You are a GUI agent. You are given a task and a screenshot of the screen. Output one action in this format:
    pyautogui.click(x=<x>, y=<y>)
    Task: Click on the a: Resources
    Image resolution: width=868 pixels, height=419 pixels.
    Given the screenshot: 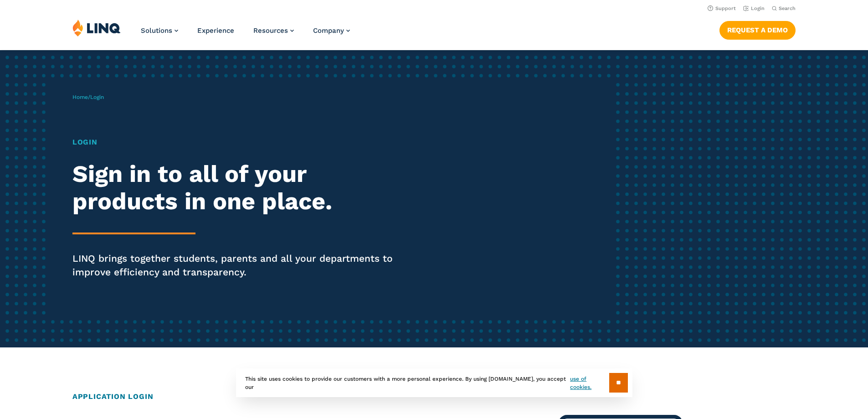 What is the action you would take?
    pyautogui.click(x=274, y=31)
    